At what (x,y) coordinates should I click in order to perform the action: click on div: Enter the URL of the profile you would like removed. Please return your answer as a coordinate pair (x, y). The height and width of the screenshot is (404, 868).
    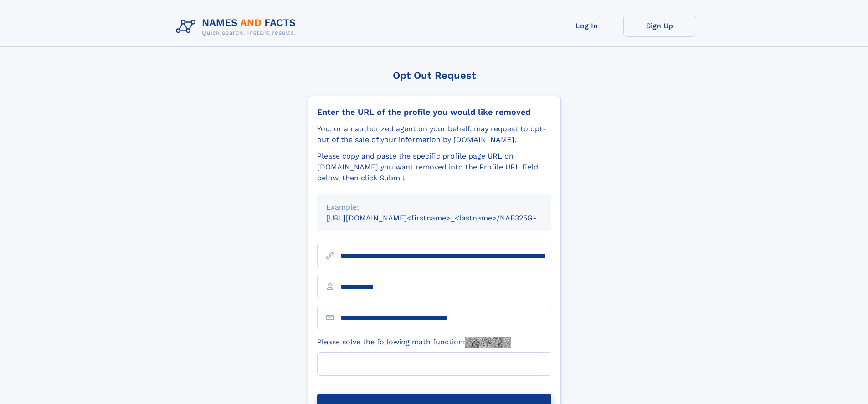
    Looking at the image, I should click on (434, 112).